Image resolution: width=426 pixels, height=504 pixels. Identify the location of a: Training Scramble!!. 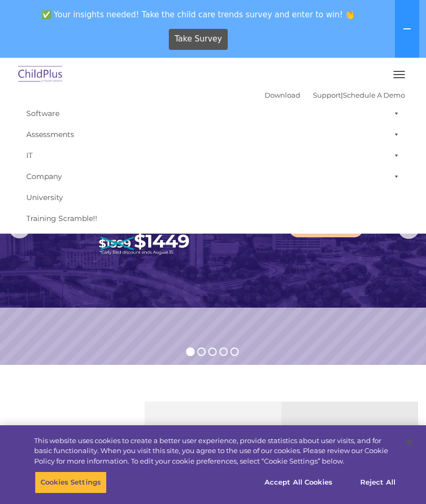
(213, 219).